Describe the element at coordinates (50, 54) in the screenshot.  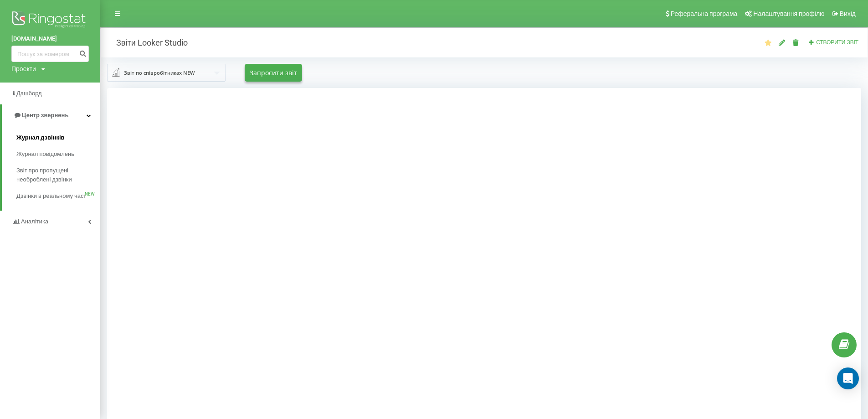
I see `input: Пошук за номером` at that location.